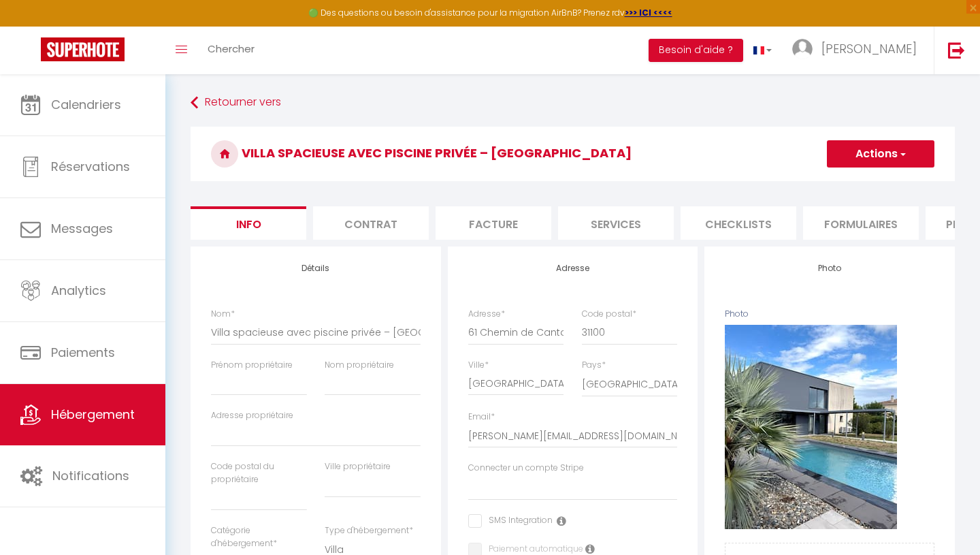 The width and height of the screenshot is (980, 555). I want to click on label: Ville propriétaire, so click(357, 466).